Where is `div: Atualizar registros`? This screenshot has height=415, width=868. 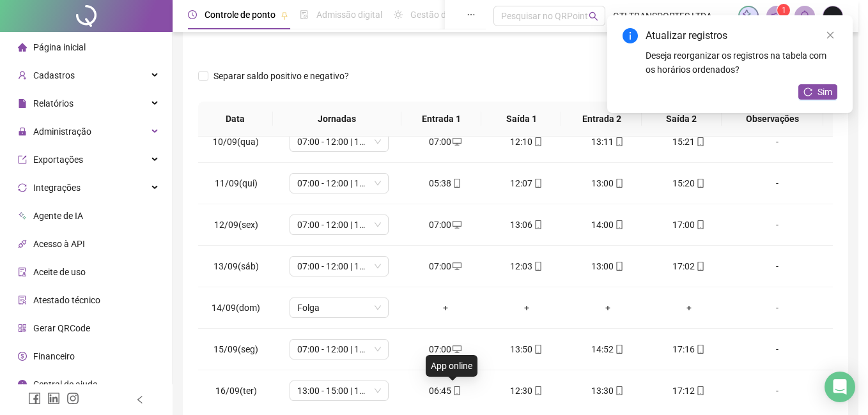
div: Atualizar registros is located at coordinates (741, 36).